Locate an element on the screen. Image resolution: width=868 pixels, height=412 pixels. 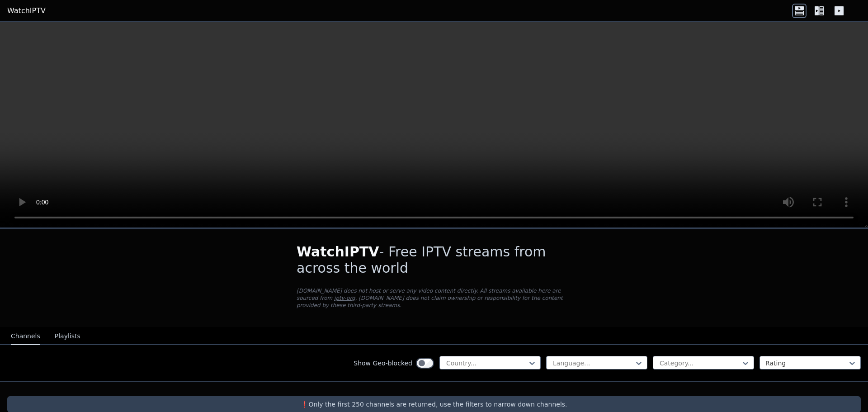
button: Playlists is located at coordinates (68, 336).